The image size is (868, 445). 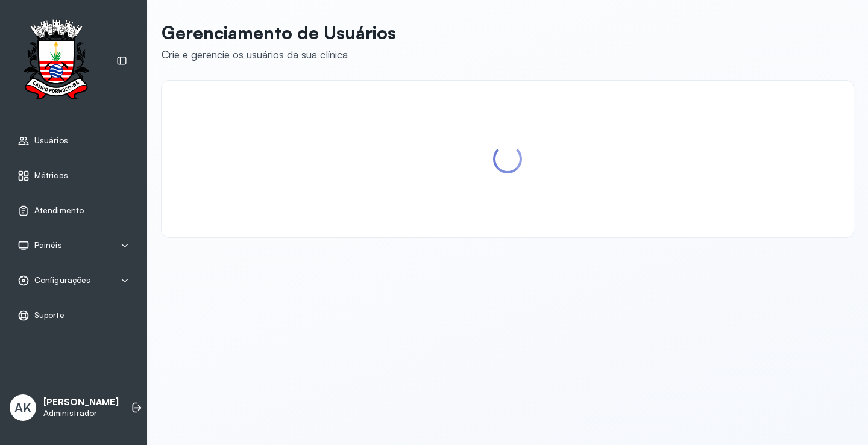 What do you see at coordinates (56, 61) in the screenshot?
I see `img: Logotipo do estabelecimento` at bounding box center [56, 61].